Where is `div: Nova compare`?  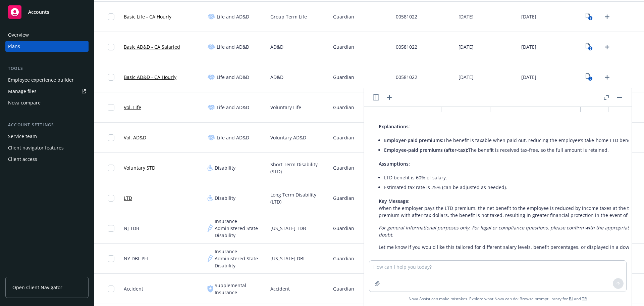
div: Nova compare is located at coordinates (24, 103).